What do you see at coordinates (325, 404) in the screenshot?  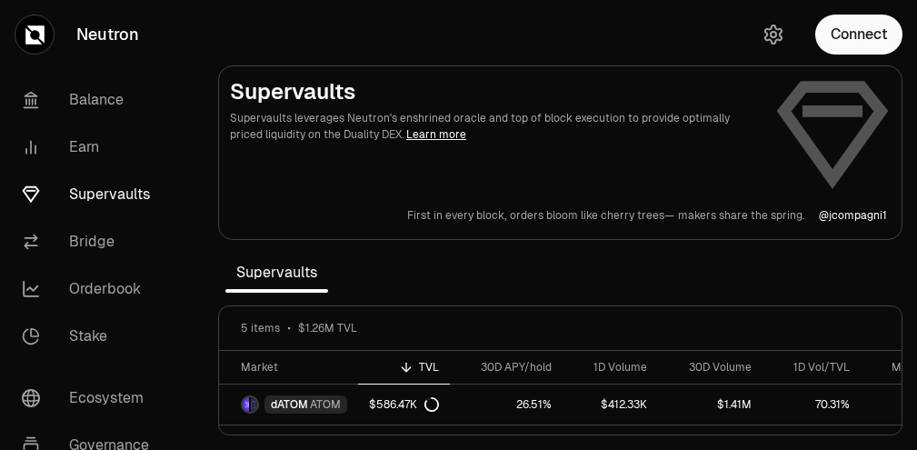 I see `span: ATOM` at bounding box center [325, 404].